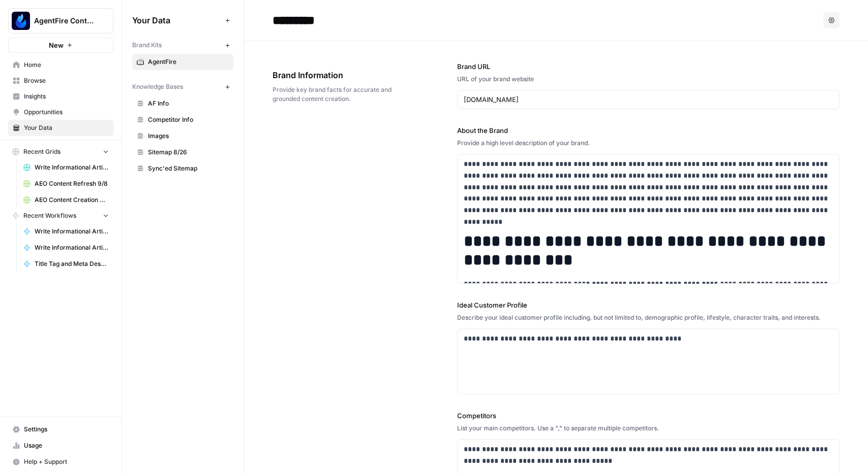  I want to click on img: AgentFire Content Logo, so click(21, 21).